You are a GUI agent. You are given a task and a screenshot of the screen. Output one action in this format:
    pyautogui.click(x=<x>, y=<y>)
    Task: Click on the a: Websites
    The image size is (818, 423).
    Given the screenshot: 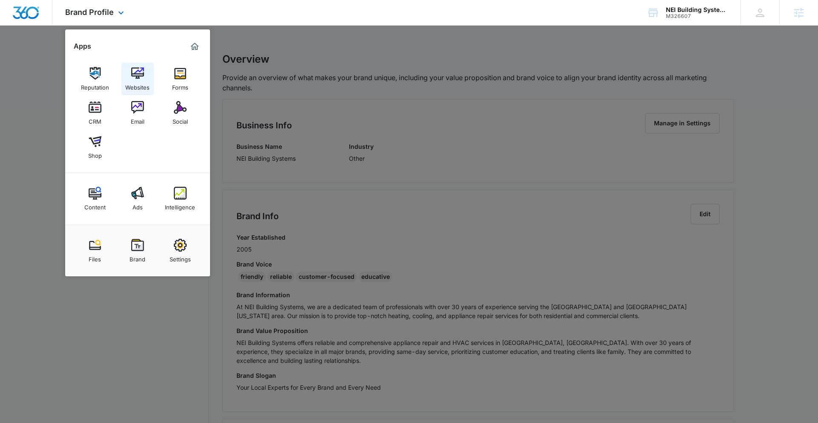 What is the action you would take?
    pyautogui.click(x=138, y=79)
    